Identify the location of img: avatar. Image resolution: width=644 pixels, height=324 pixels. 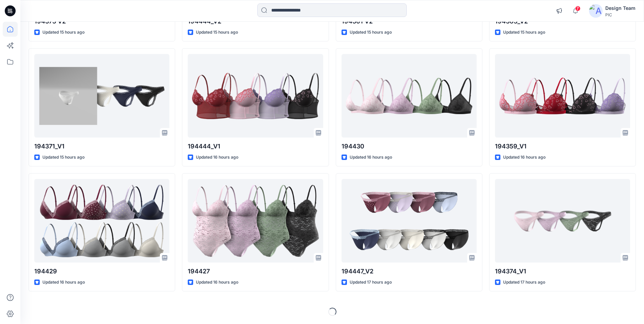
(596, 10).